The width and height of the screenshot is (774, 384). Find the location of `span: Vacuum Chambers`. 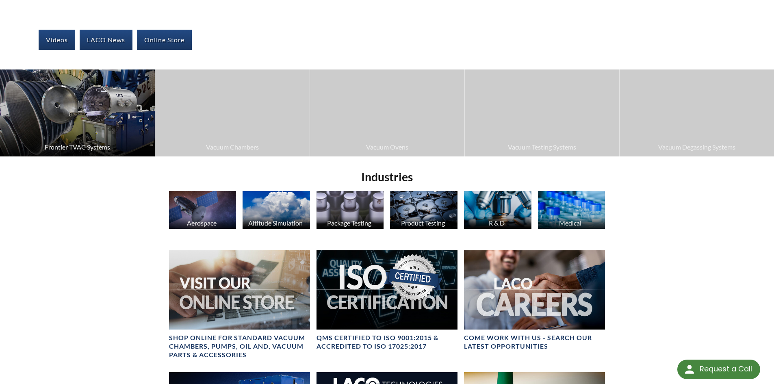

span: Vacuum Chambers is located at coordinates (232, 147).